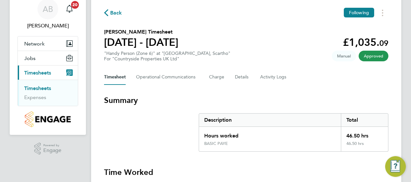 This screenshot has width=411, height=182. I want to click on div: BASIC PAYE, so click(216, 144).